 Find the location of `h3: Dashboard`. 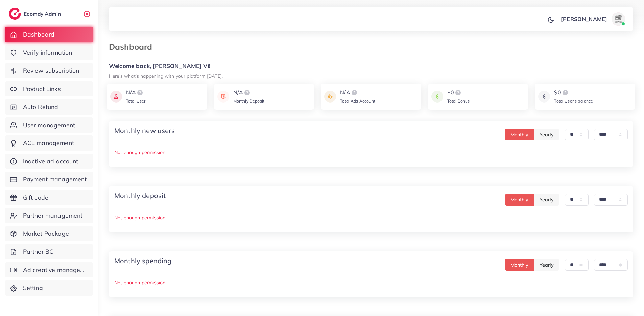

h3: Dashboard is located at coordinates (133, 47).